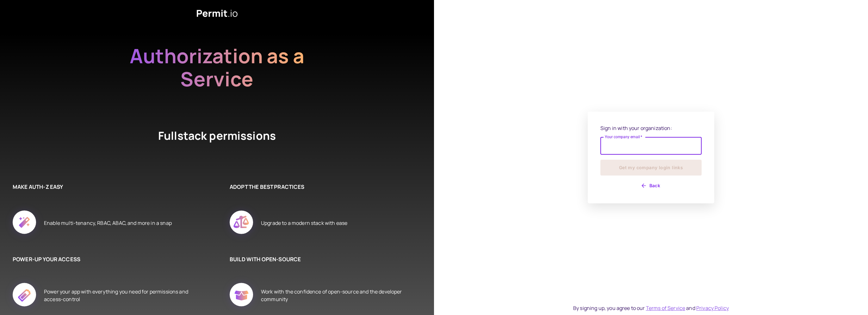  Describe the element at coordinates (712, 308) in the screenshot. I see `a: Privacy Policy` at that location.